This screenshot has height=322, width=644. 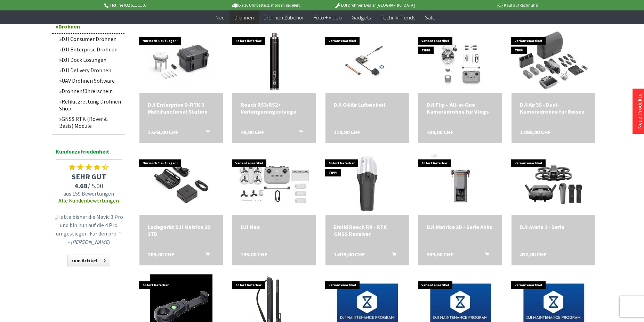 I want to click on p: Hotline 032 511 11 03, so click(x=157, y=5).